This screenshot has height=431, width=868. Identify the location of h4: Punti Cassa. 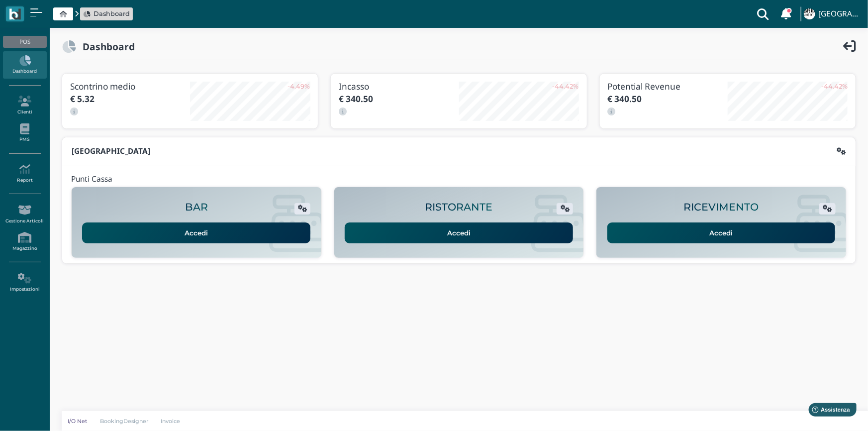
(92, 179).